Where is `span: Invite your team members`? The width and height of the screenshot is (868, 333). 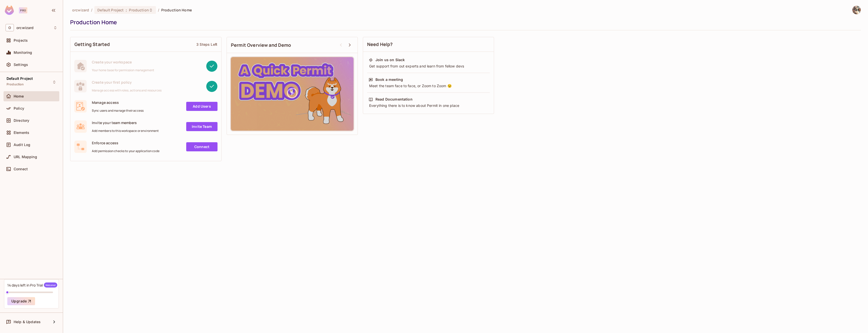 span: Invite your team members is located at coordinates (125, 123).